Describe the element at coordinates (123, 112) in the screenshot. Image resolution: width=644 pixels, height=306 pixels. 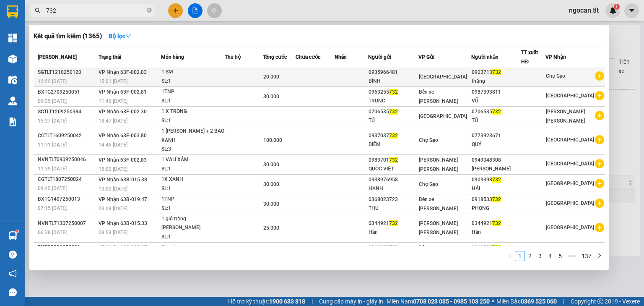
I see `span: VP Nhận 63F-002.30` at that location.